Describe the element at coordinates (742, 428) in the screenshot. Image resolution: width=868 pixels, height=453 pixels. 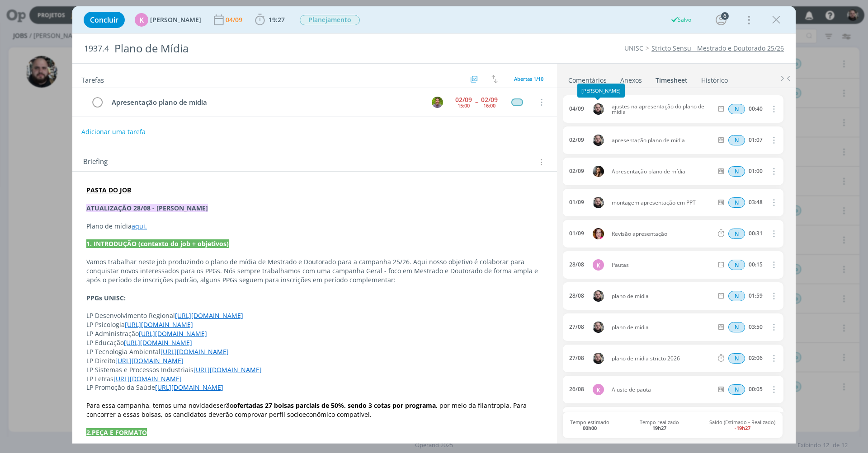
I see `b: -19h27` at that location.